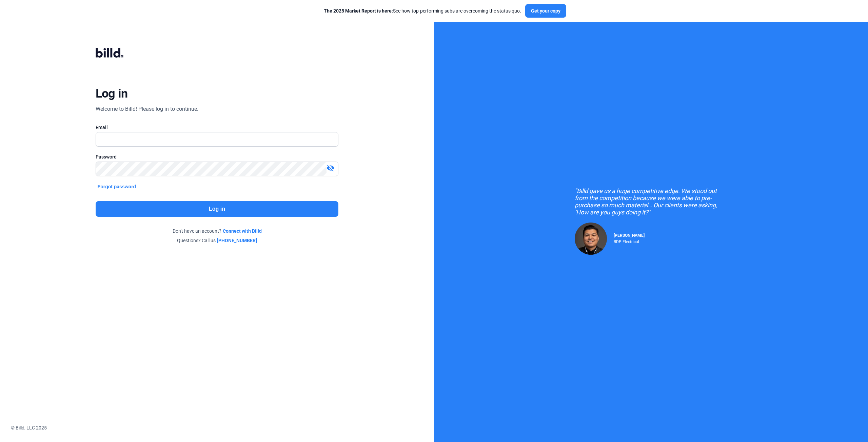 This screenshot has width=868, height=442. I want to click on div: Questions? Call us, so click(217, 240).